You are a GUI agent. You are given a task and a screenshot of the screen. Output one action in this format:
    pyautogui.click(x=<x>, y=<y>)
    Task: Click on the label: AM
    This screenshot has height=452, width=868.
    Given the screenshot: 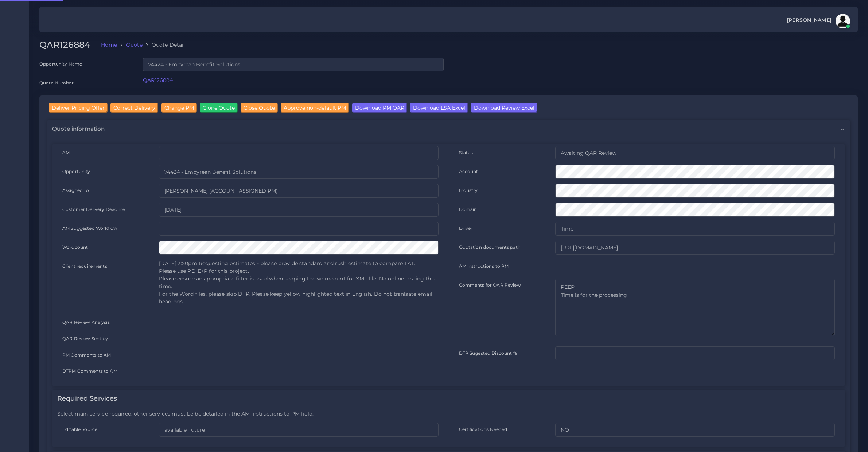 What is the action you would take?
    pyautogui.click(x=66, y=152)
    